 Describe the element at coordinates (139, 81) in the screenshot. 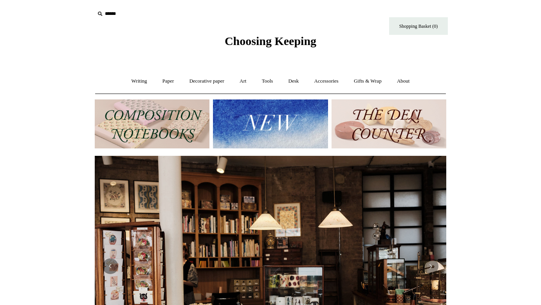

I see `a: Writing` at that location.